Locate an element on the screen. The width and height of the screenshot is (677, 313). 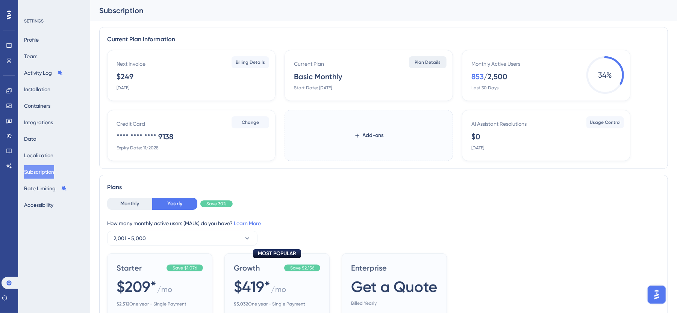
button: Billing Details is located at coordinates (250, 62).